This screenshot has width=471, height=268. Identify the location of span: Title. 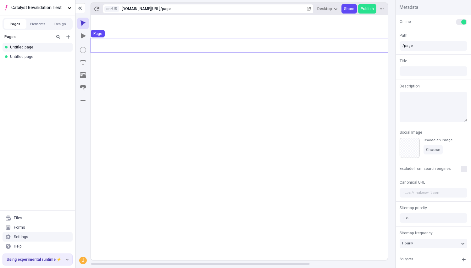
(404, 61).